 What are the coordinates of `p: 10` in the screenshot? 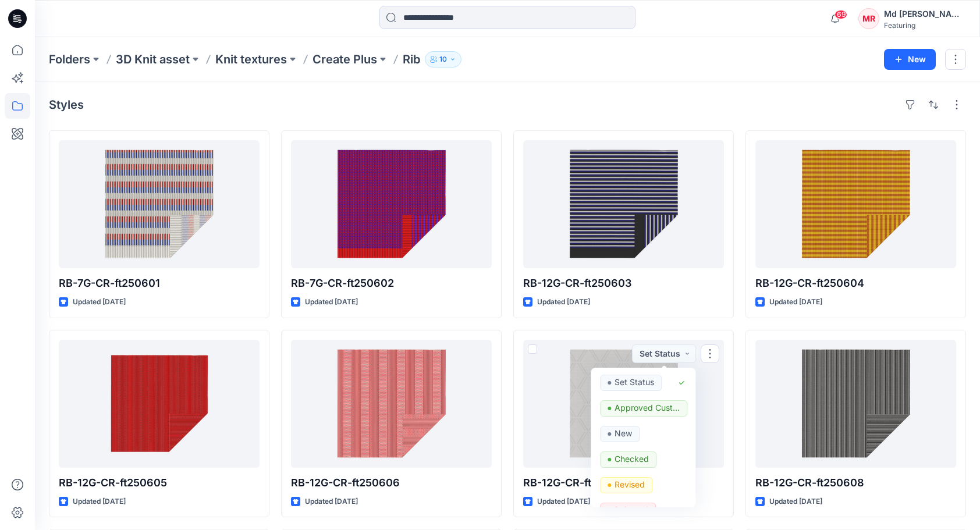 It's located at (442, 59).